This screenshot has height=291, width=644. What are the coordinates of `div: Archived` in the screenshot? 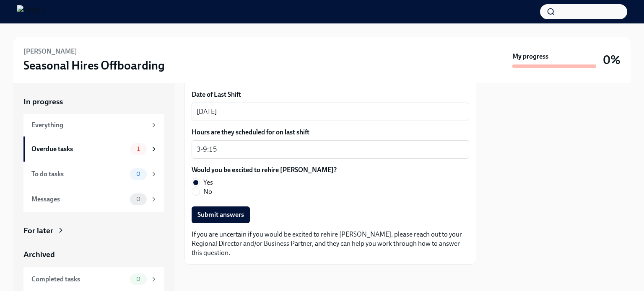 It's located at (94, 255).